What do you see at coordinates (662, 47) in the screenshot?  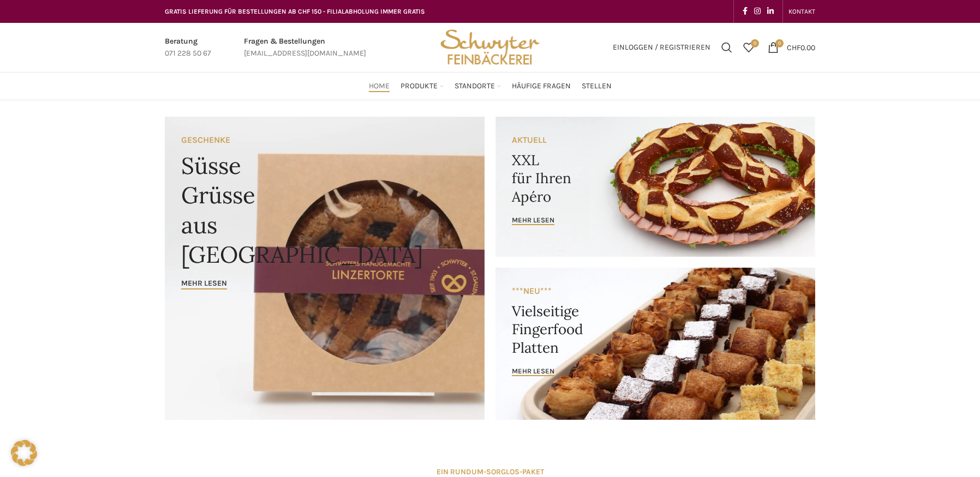 I see `span: Einloggen / Registrieren` at bounding box center [662, 47].